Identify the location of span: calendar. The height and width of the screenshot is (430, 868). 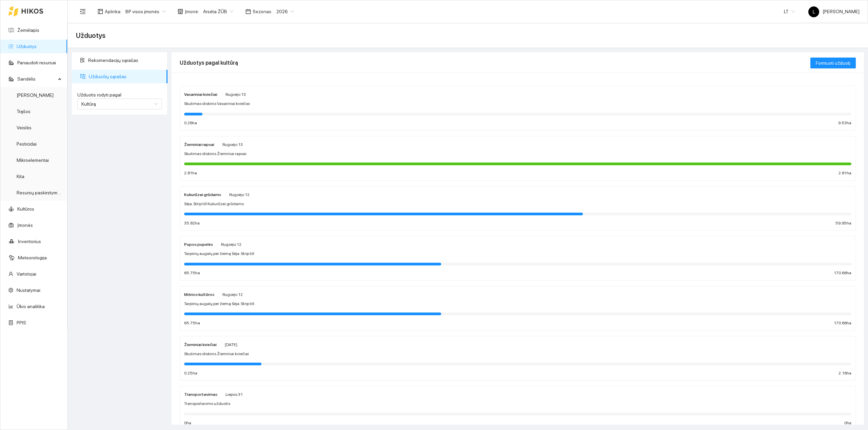
(248, 11).